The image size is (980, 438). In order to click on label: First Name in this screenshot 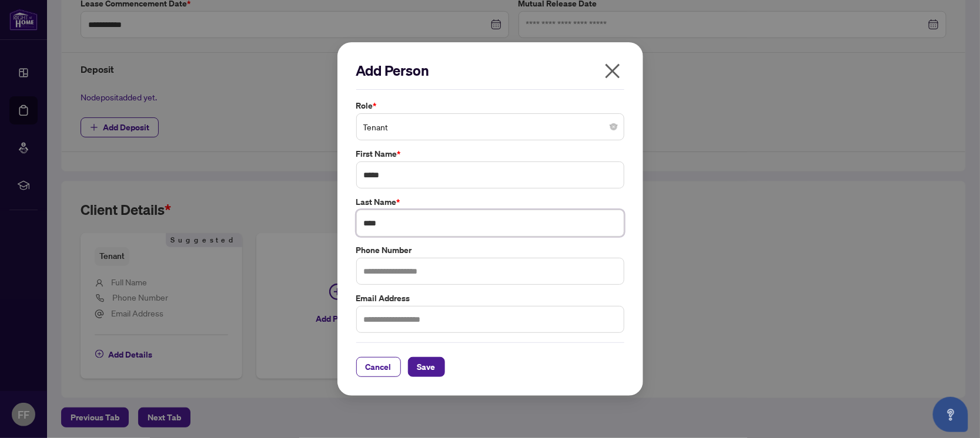, I will do `click(490, 154)`.